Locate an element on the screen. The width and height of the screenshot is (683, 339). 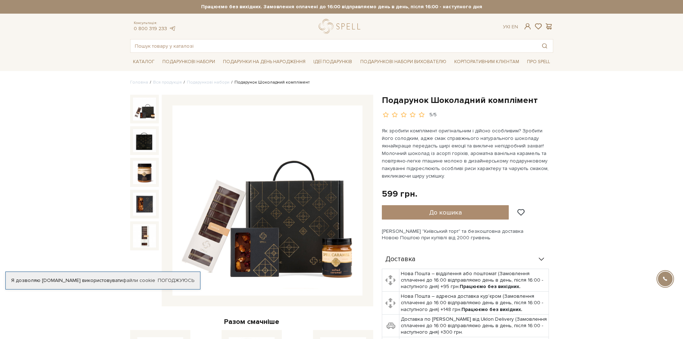
div: 5/5 is located at coordinates (433, 115).